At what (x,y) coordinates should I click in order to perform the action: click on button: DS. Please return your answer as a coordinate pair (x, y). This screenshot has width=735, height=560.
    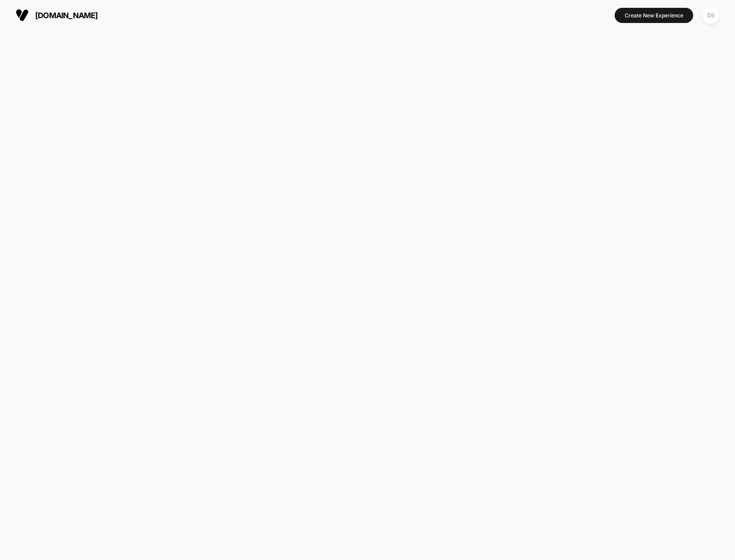
    Looking at the image, I should click on (710, 15).